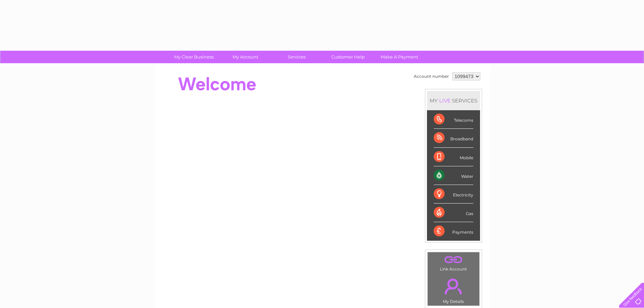  I want to click on a: My Account, so click(245, 57).